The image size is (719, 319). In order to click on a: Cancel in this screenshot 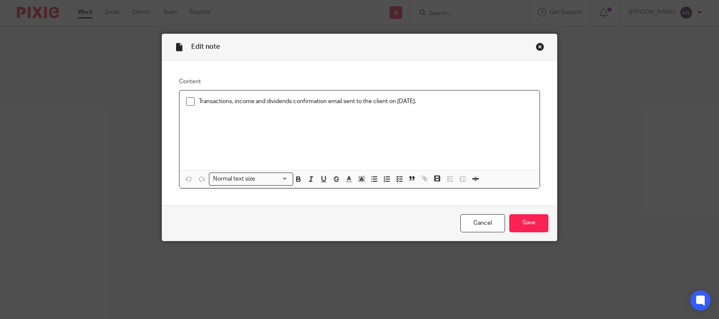, I will do `click(483, 223)`.